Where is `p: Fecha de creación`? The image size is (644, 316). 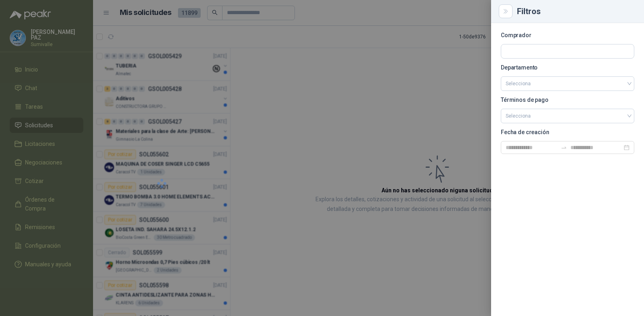 p: Fecha de creación is located at coordinates (567, 132).